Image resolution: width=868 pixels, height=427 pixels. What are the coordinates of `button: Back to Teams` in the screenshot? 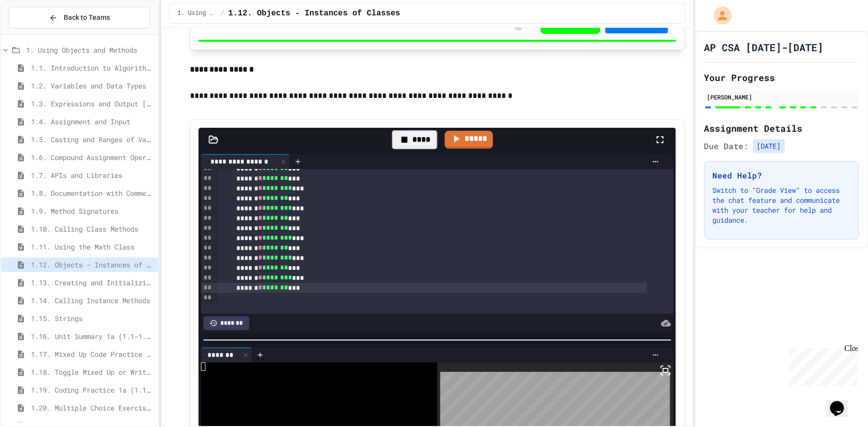 It's located at (80, 18).